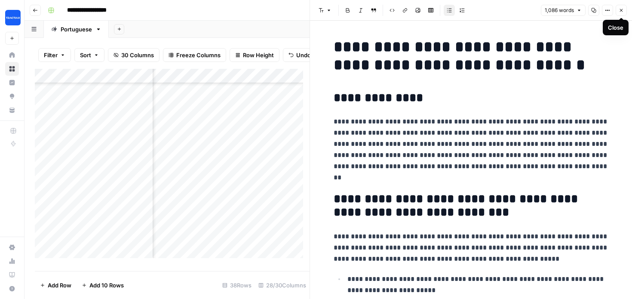 This screenshot has height=299, width=632. Describe the element at coordinates (12, 69) in the screenshot. I see `a: Browse` at that location.